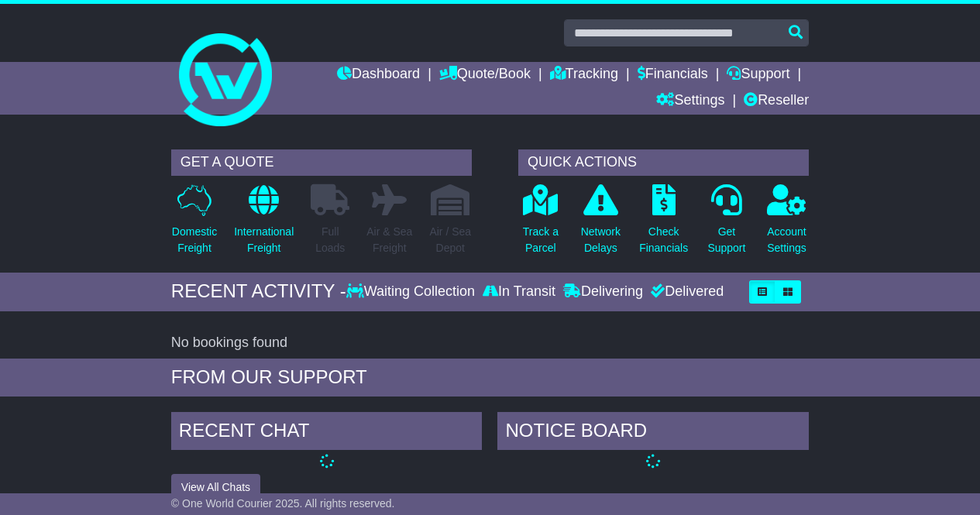 The height and width of the screenshot is (515, 980). I want to click on a: AccountSettings, so click(786, 223).